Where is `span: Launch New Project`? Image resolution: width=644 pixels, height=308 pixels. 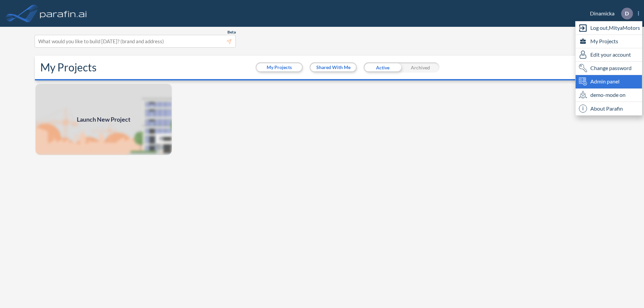
span: Launch New Project is located at coordinates (103, 119).